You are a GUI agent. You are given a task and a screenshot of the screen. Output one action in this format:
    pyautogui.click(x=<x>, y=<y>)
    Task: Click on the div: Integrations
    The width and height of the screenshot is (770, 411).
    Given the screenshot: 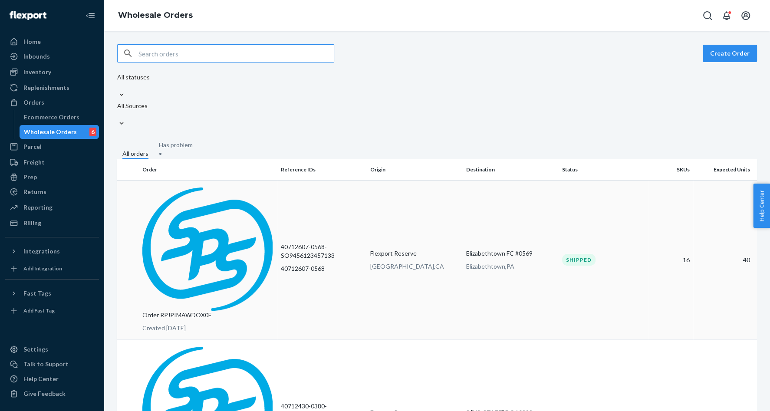 What is the action you would take?
    pyautogui.click(x=42, y=251)
    